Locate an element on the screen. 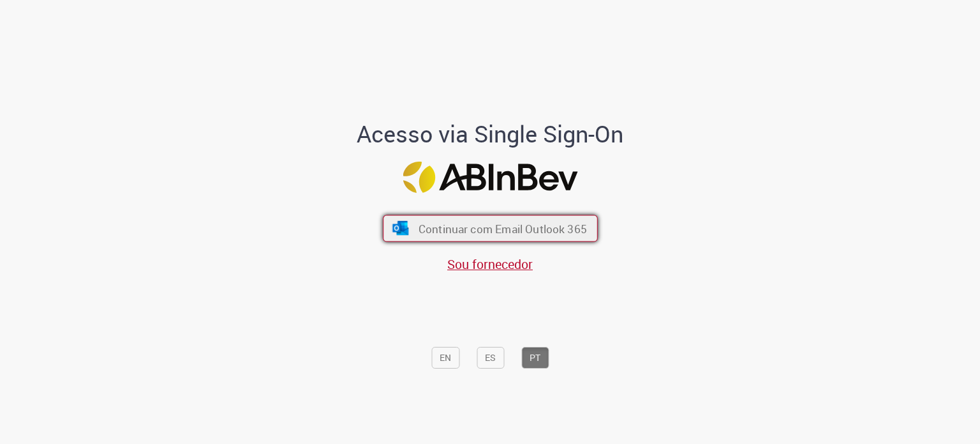 Image resolution: width=980 pixels, height=444 pixels. img: Logo ABInBev is located at coordinates (490, 177).